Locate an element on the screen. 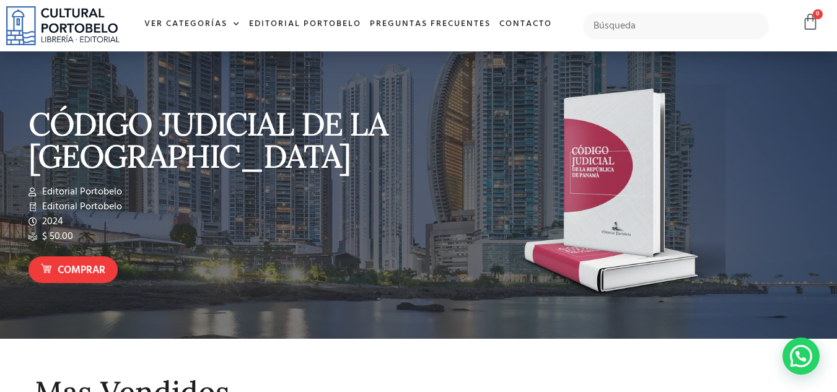 The image size is (837, 392). span: Comprar is located at coordinates (81, 271).